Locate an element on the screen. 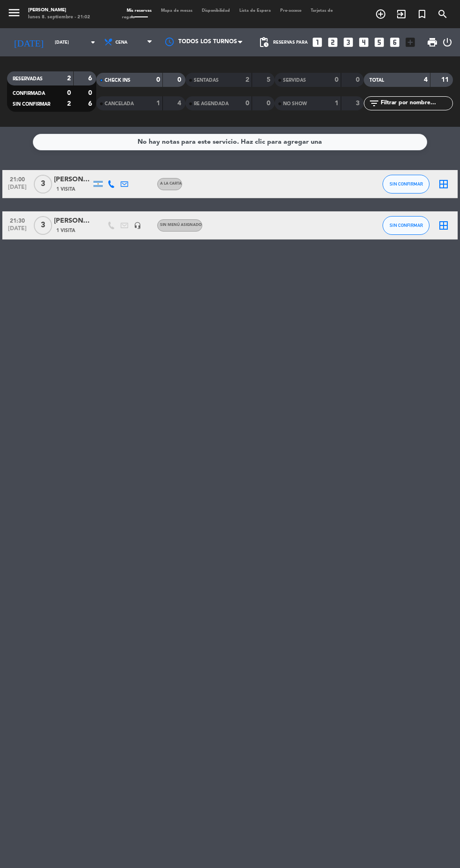 The width and height of the screenshot is (460, 868). span: NO SHOW is located at coordinates (295, 104).